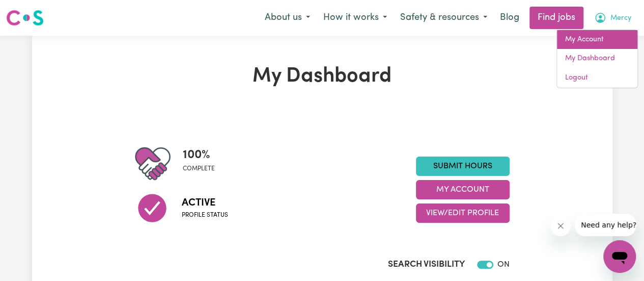  Describe the element at coordinates (597, 39) in the screenshot. I see `a: My Account` at that location.